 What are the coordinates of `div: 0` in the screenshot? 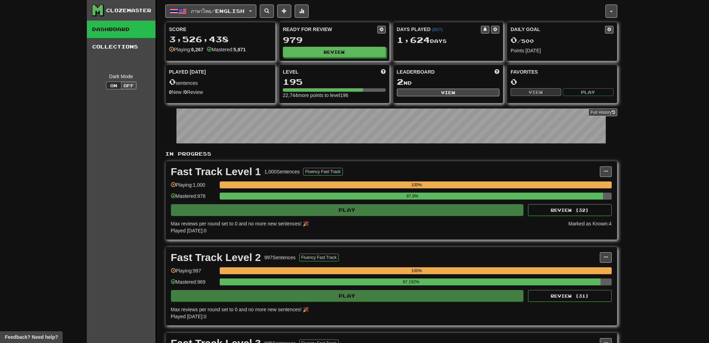 It's located at (562, 82).